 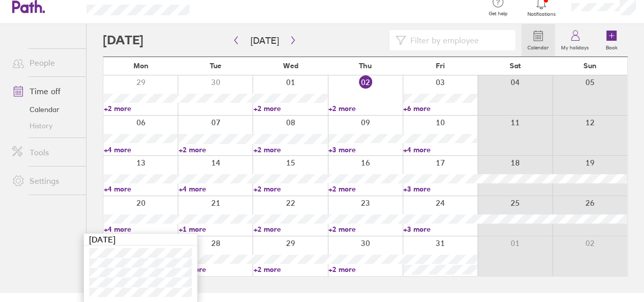 What do you see at coordinates (45, 91) in the screenshot?
I see `a: Time off` at bounding box center [45, 91].